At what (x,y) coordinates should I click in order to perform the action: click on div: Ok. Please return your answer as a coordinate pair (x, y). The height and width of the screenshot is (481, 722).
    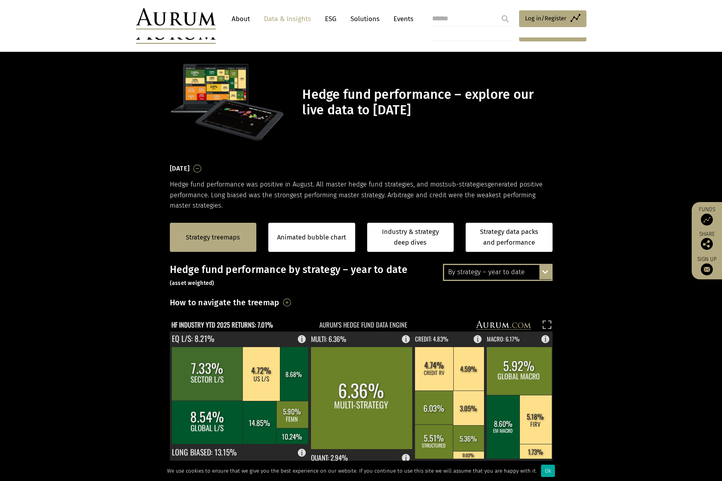
    Looking at the image, I should click on (548, 471).